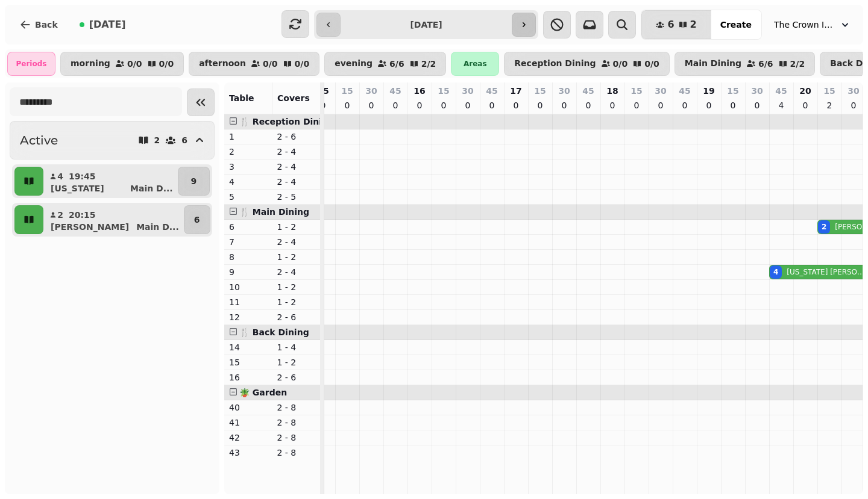 Image resolution: width=868 pixels, height=499 pixels. What do you see at coordinates (804, 91) in the screenshot?
I see `p: 20` at bounding box center [804, 91].